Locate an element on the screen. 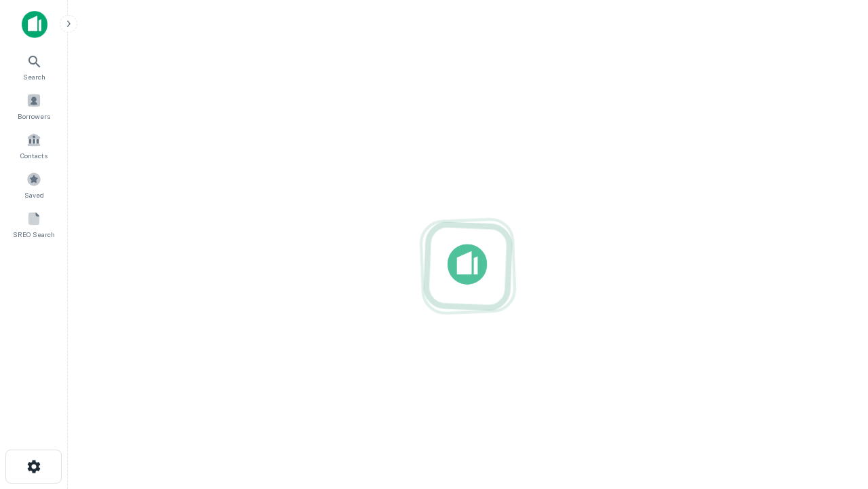 Image resolution: width=868 pixels, height=489 pixels. span: Borrowers is located at coordinates (34, 116).